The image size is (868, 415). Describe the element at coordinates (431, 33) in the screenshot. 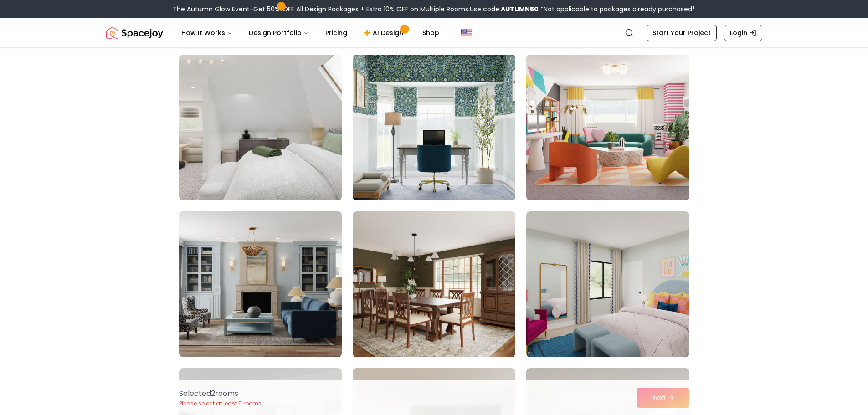

I see `a: Shop` at that location.